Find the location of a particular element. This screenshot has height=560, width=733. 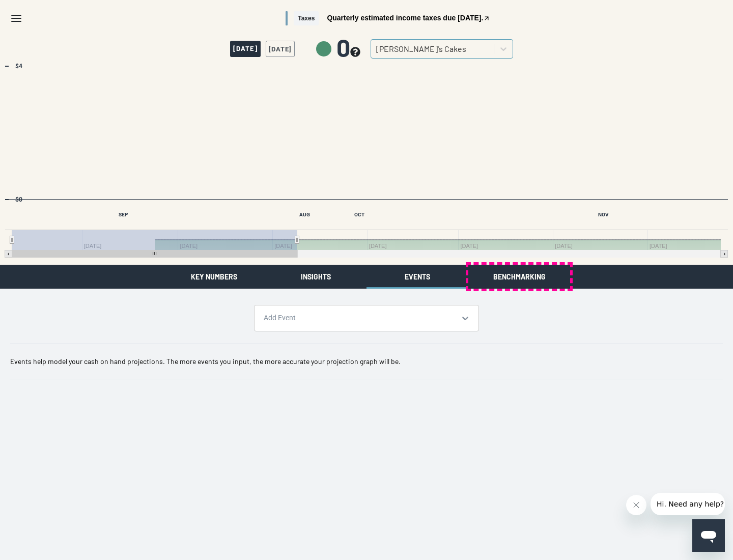

g: Past/Projected Data, series 1 of 4 with 93 data points. Y axis, values. X axis, Time. is located at coordinates (364, 199).